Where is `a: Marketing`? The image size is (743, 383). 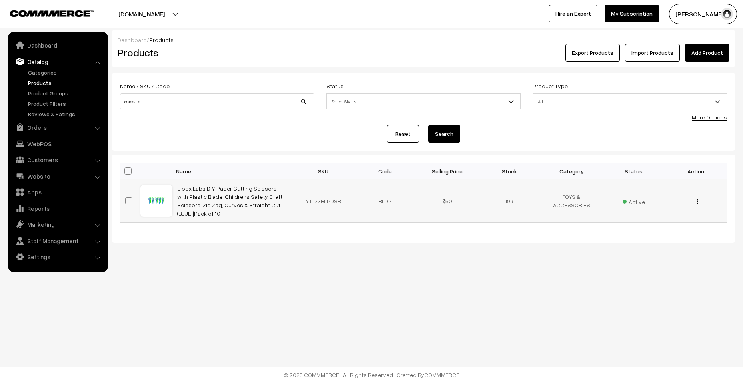 a: Marketing is located at coordinates (58, 225).